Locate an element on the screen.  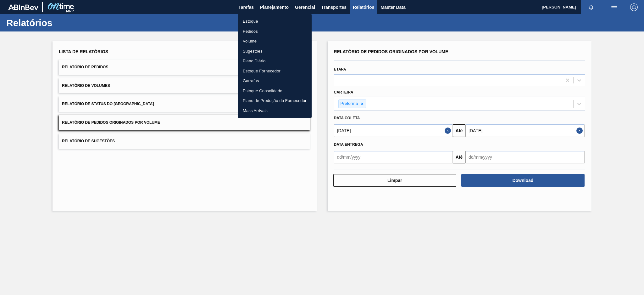
li: Volume is located at coordinates (275, 41).